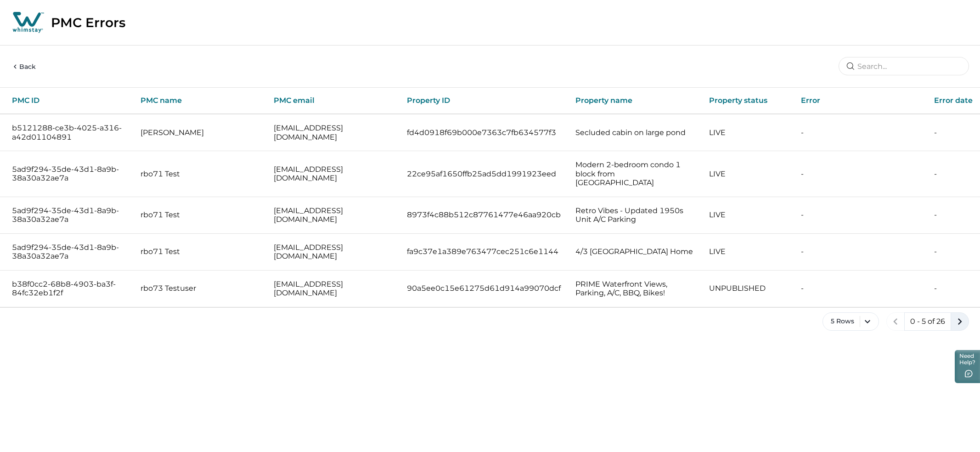 The height and width of the screenshot is (452, 980). What do you see at coordinates (484, 215) in the screenshot?
I see `p: 8973f4c88b512c87761477e46aa920cb` at bounding box center [484, 215].